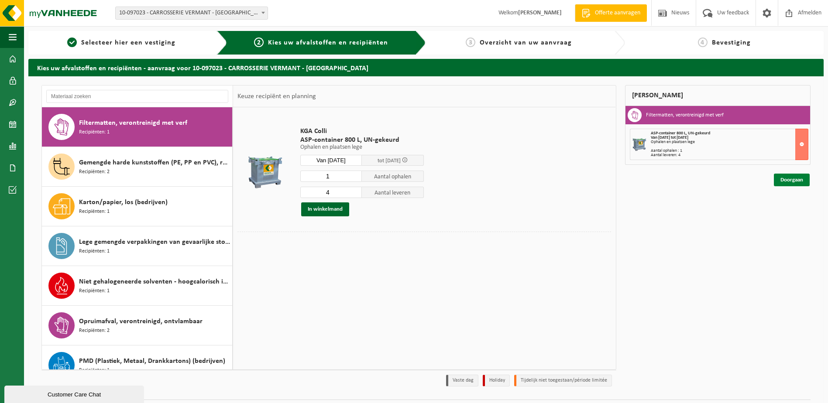  What do you see at coordinates (702, 42) in the screenshot?
I see `span: 4` at bounding box center [702, 42].